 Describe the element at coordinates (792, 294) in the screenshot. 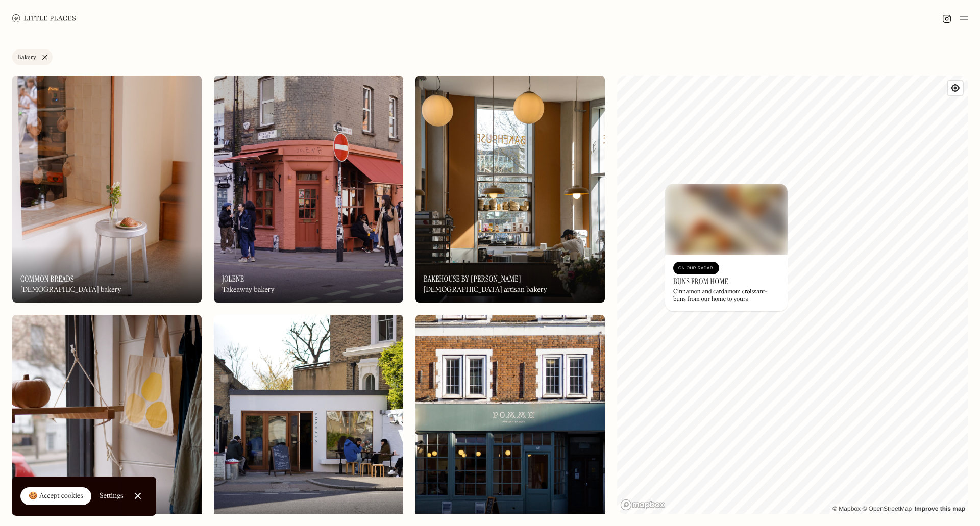

I see `canvas: Map` at that location.